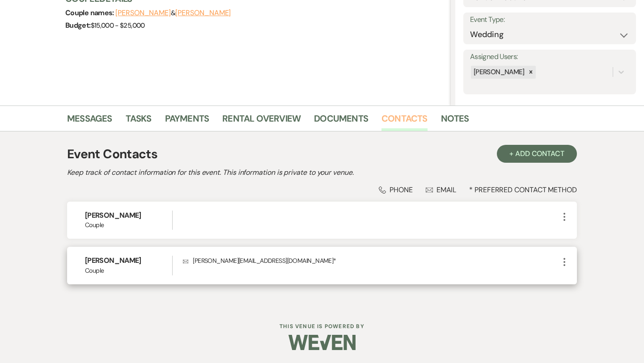  I want to click on label: Assigned Users:, so click(549, 57).